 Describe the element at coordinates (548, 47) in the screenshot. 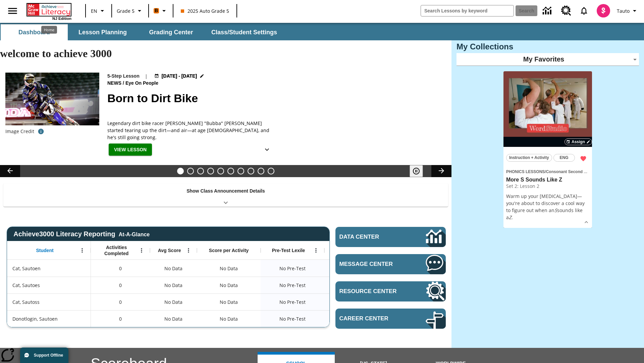

I see `h3: My Collections` at that location.